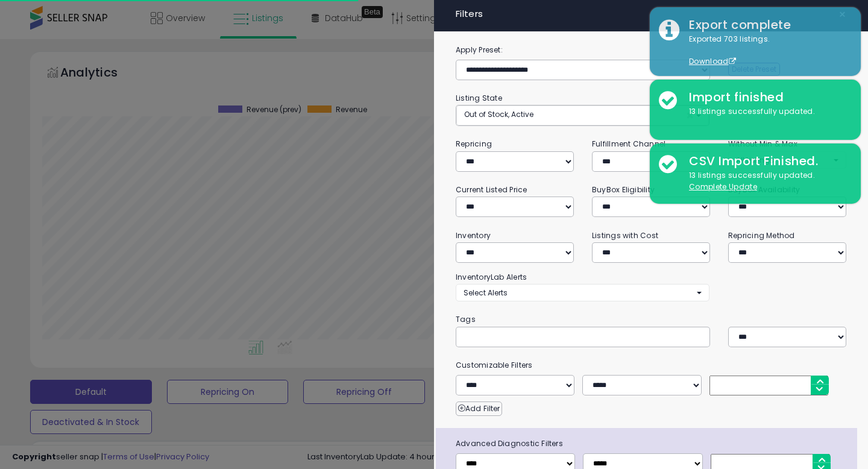 The image size is (868, 469). I want to click on div: Export complete, so click(765, 25).